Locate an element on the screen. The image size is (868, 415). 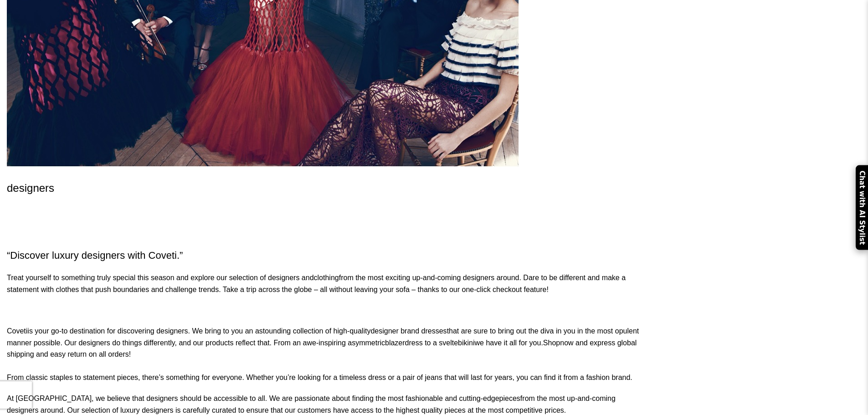
h2: designers is located at coordinates (325, 188).